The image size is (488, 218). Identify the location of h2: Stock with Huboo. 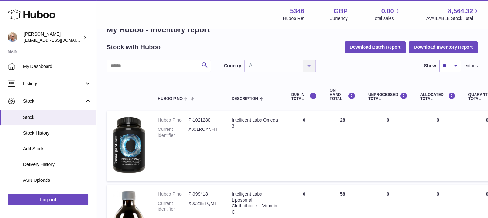
(133, 47).